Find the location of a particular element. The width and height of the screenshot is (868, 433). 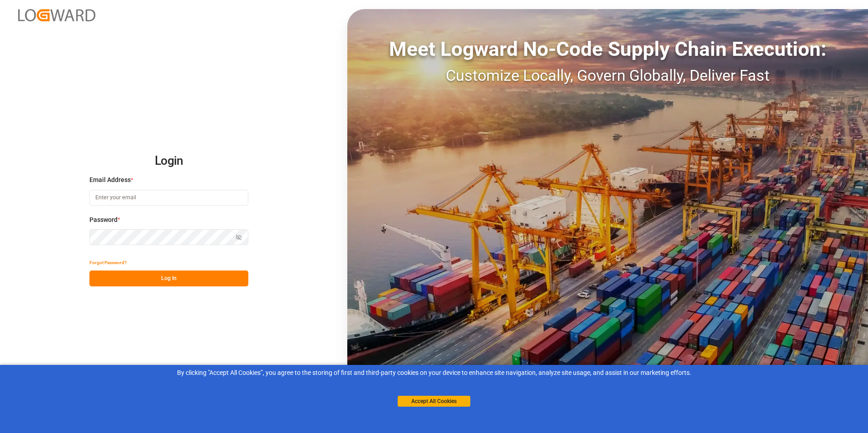

input: Enter your email is located at coordinates (169, 198).